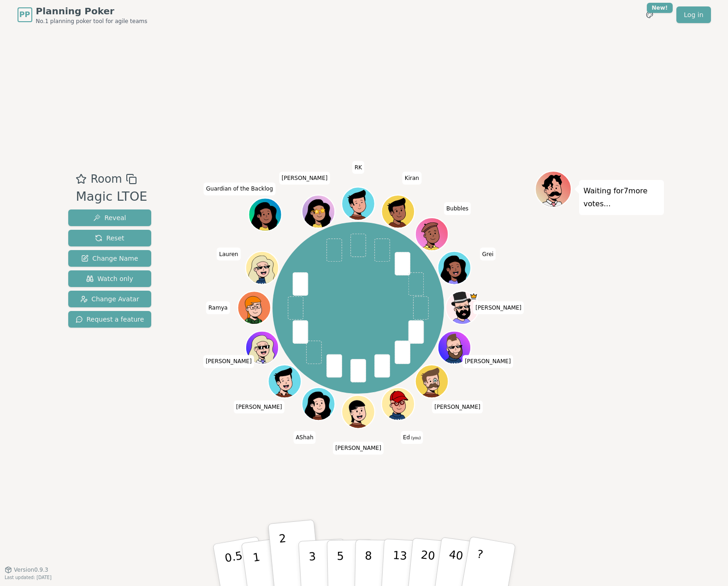  What do you see at coordinates (284, 557) in the screenshot?
I see `p: 2` at bounding box center [284, 557].